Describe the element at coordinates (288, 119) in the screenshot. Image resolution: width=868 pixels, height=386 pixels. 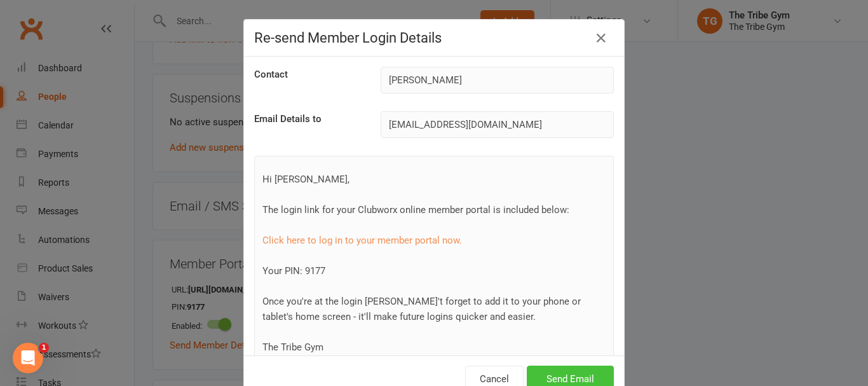
I see `label: Email Details to` at that location.